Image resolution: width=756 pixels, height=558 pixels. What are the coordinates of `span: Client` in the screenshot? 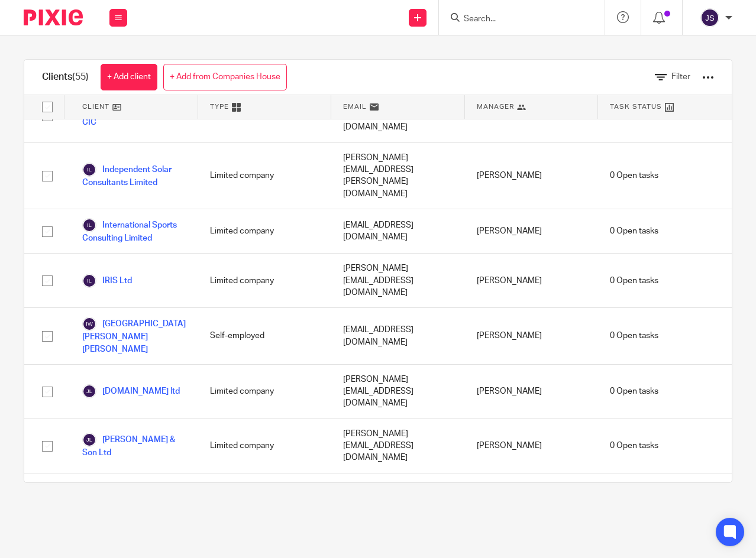 It's located at (96, 107).